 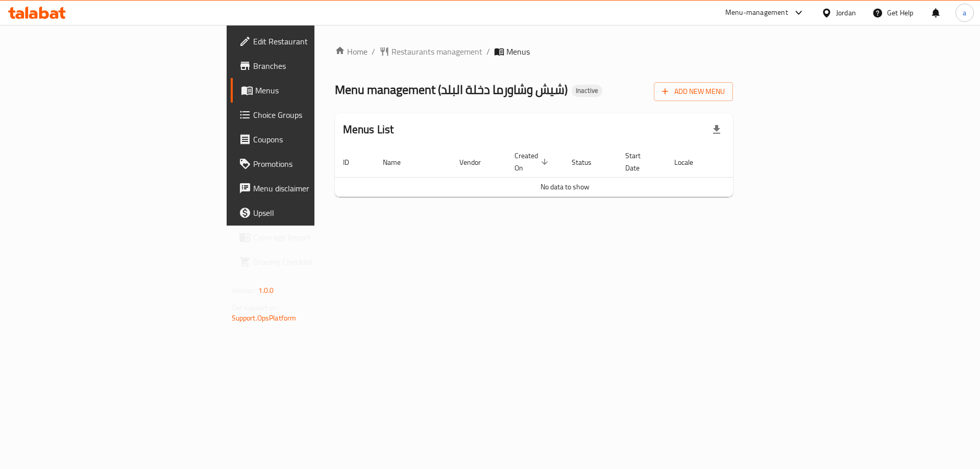 What do you see at coordinates (640, 162) in the screenshot?
I see `span: Start Date` at bounding box center [640, 162].